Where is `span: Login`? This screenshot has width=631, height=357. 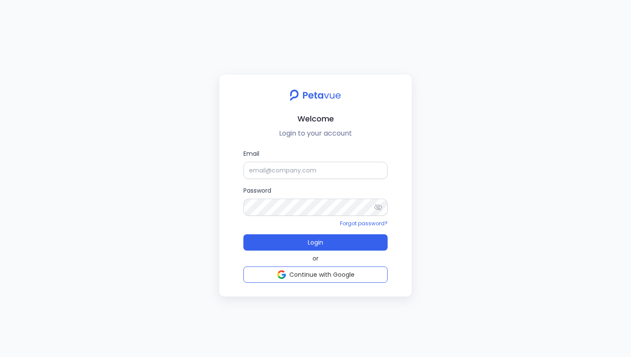 span: Login is located at coordinates (315, 242).